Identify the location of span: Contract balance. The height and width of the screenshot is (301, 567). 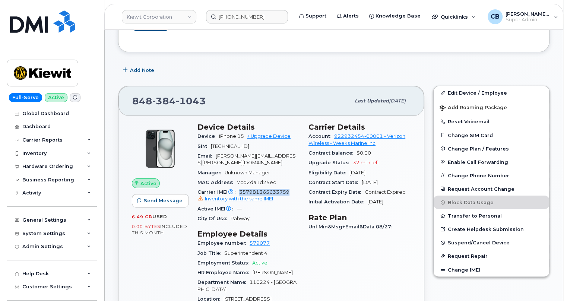
(333, 153).